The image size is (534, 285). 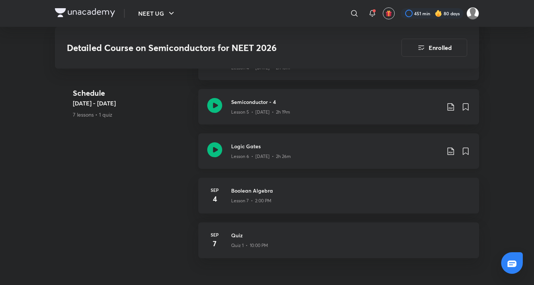 What do you see at coordinates (85, 13) in the screenshot?
I see `img: Company Logo` at bounding box center [85, 13].